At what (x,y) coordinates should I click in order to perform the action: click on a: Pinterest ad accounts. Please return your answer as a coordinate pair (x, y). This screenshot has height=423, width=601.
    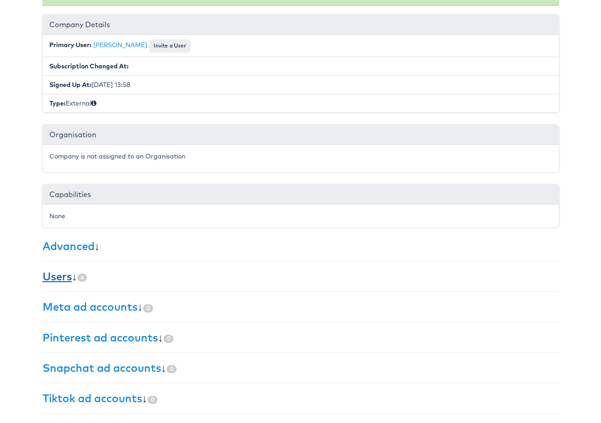
    Looking at the image, I should click on (100, 337).